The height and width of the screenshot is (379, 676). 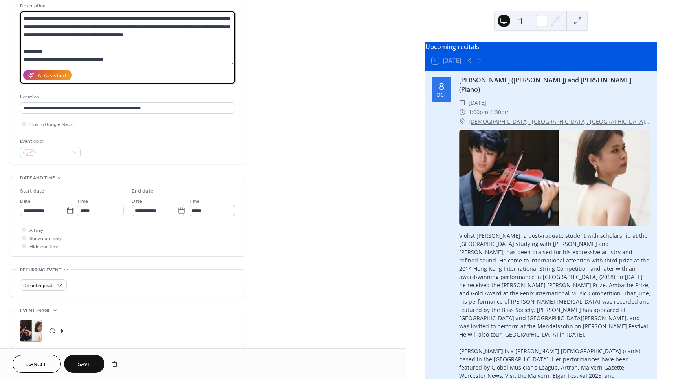 What do you see at coordinates (441, 86) in the screenshot?
I see `div: 8` at bounding box center [441, 86].